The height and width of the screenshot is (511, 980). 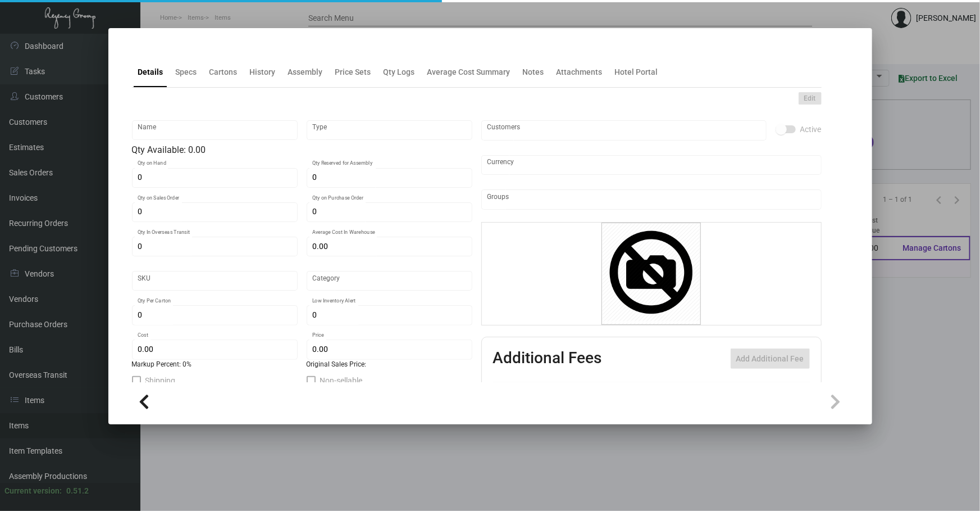 I want to click on div: 0.51.2, so click(x=78, y=491).